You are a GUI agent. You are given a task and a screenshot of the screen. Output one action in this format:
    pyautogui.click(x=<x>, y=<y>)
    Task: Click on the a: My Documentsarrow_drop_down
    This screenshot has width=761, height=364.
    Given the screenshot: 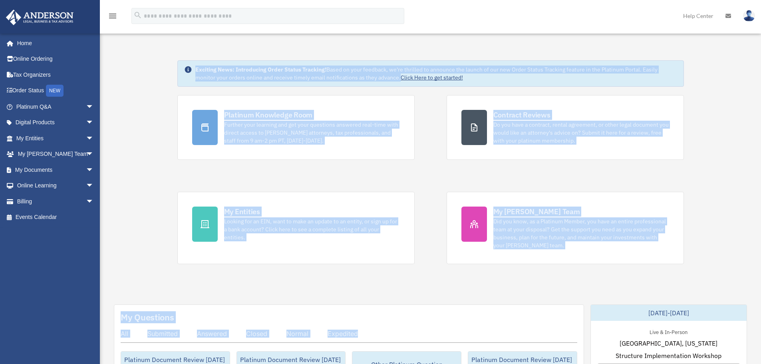 What is the action you would take?
    pyautogui.click(x=56, y=170)
    